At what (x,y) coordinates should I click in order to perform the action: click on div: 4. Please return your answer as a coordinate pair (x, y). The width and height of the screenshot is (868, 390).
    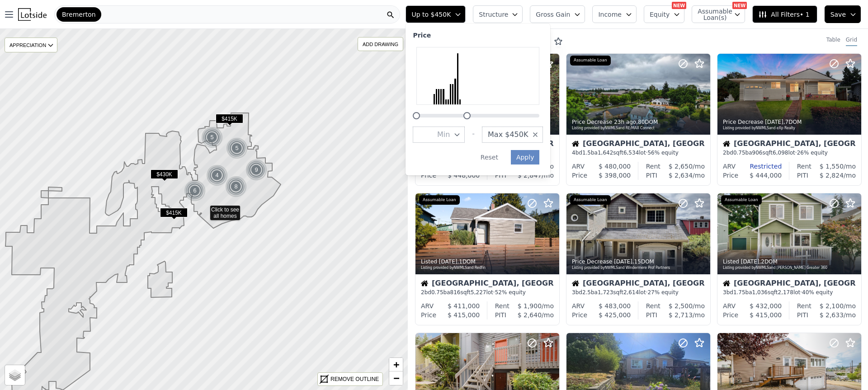
    Looking at the image, I should click on (217, 175).